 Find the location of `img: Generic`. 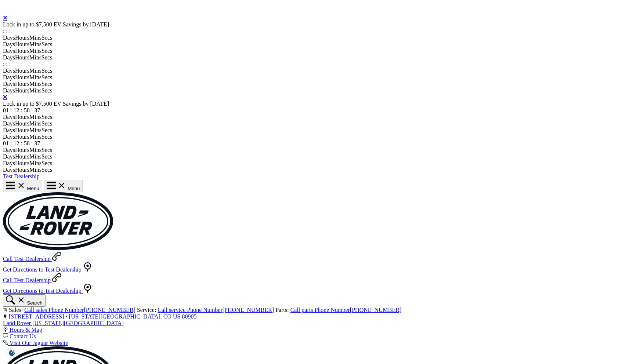

img: Generic is located at coordinates (58, 221).